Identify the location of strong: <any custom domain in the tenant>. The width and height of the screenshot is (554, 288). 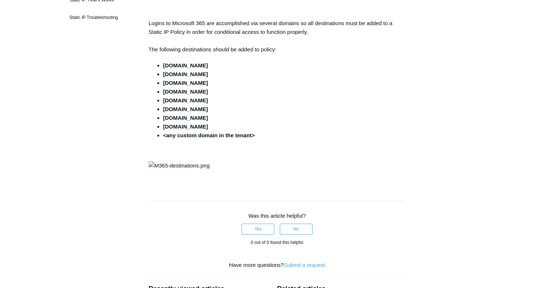
(209, 135).